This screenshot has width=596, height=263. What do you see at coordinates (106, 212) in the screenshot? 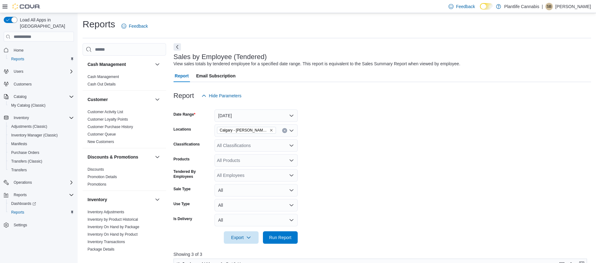
I see `span: Inventory Adjustments` at bounding box center [106, 212].